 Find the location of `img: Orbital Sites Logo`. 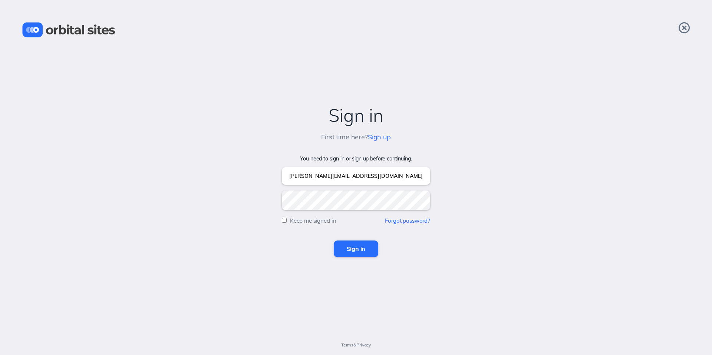

img: Orbital Sites Logo is located at coordinates (69, 30).